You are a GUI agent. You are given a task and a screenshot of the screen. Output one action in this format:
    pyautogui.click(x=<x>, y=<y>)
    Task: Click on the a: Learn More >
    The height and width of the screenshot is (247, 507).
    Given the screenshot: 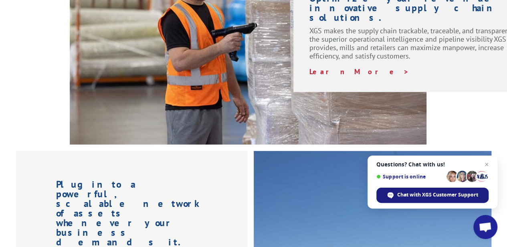 What is the action you would take?
    pyautogui.click(x=359, y=71)
    